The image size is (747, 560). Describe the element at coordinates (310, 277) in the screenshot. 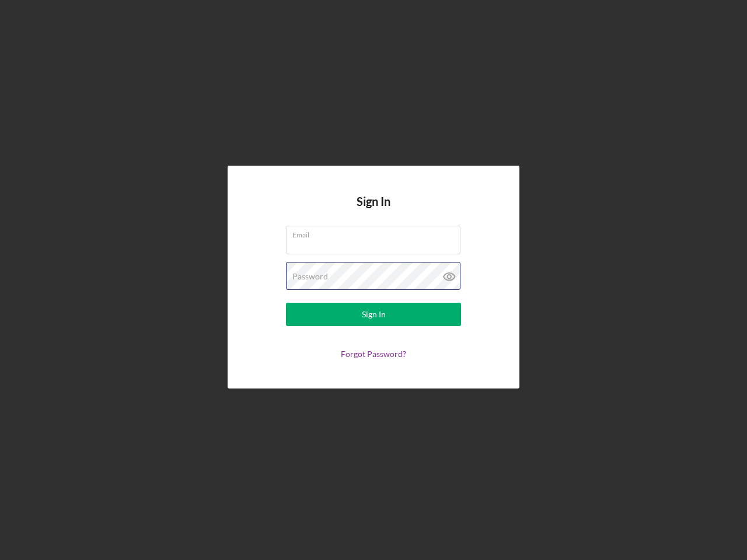

I see `label: Password` at that location.